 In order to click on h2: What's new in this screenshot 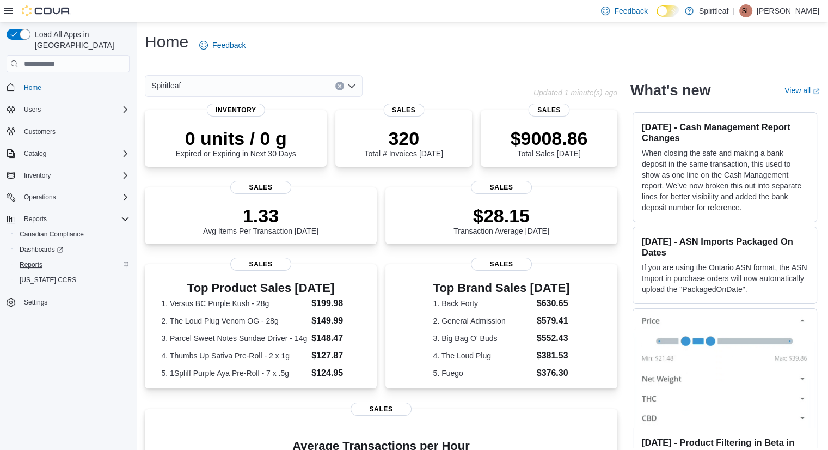, I will do `click(670, 90)`.